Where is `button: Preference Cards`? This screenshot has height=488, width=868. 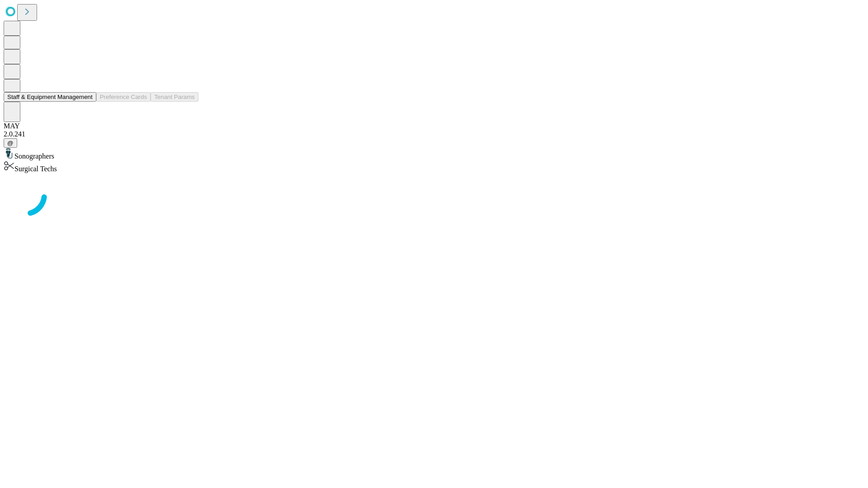 button: Preference Cards is located at coordinates (124, 97).